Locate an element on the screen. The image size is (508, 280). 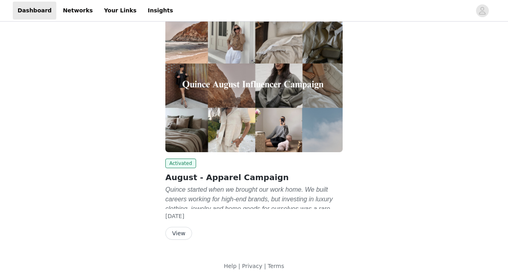
img: Quince is located at coordinates (254, 85).